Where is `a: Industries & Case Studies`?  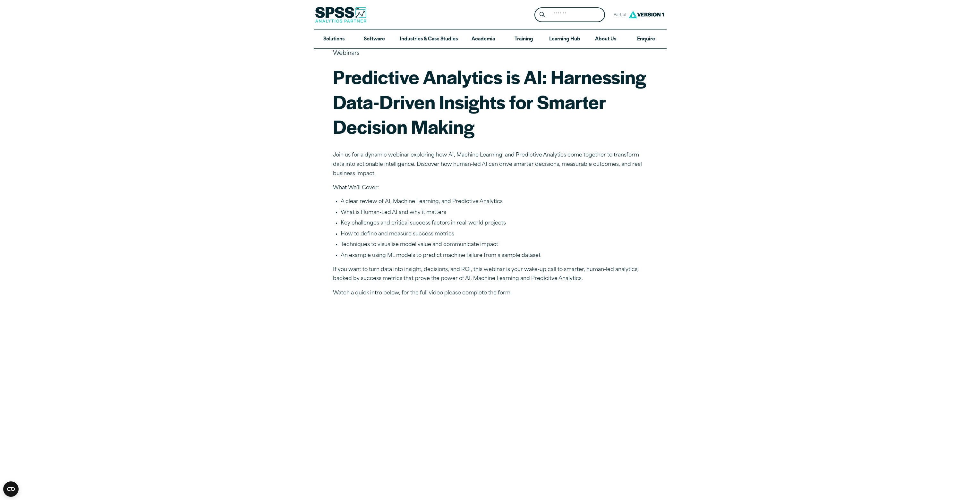
a: Industries & Case Studies is located at coordinates (429, 40).